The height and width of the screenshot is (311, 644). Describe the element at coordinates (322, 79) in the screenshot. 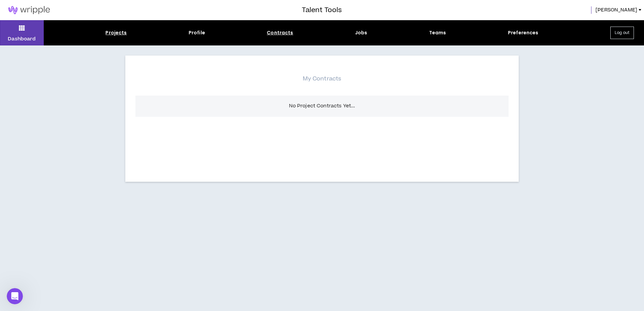

I see `h3: My Contracts` at that location.